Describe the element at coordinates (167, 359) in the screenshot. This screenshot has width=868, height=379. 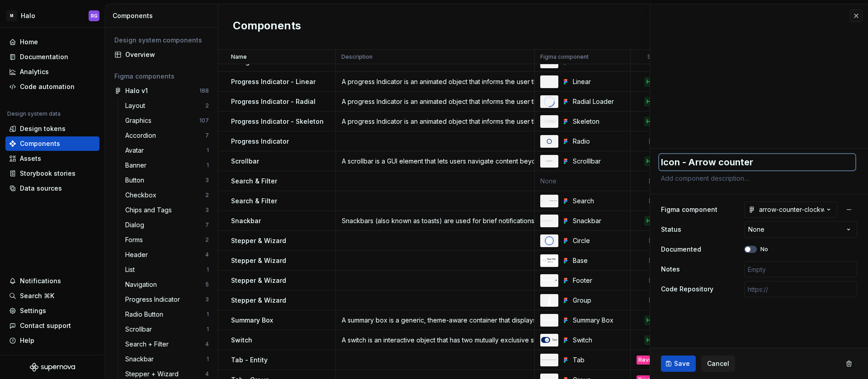
I see `a: Snackbar1` at that location.